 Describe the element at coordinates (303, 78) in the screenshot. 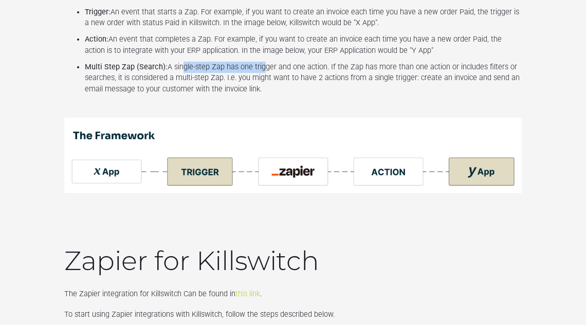

I see `li: A single-step Zap has one trigger and one action. If the Zap has more than one action or includes...` at that location.